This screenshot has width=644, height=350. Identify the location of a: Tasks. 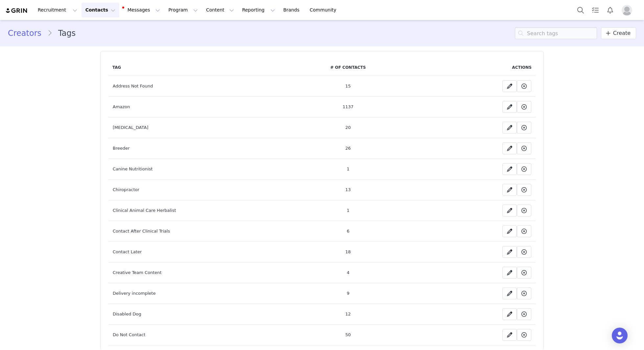
(595, 10).